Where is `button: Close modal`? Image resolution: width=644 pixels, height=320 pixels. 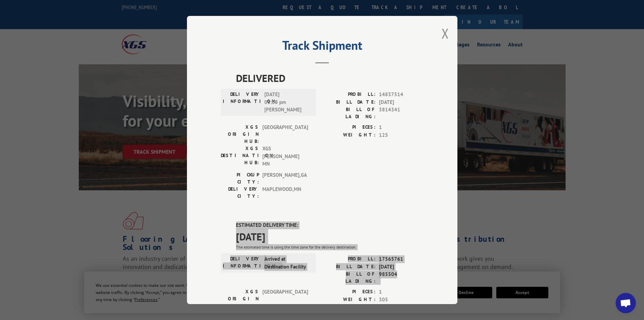 button: Close modal is located at coordinates (445, 33).